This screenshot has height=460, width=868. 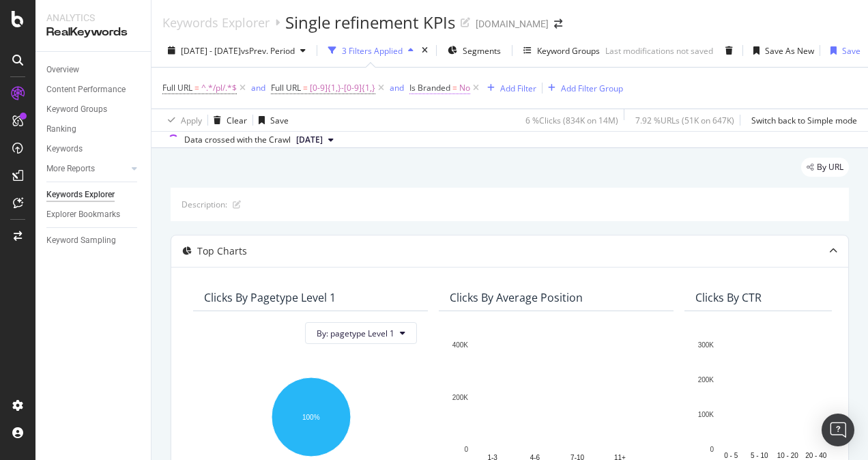 I want to click on button: 3 Filters Applied, so click(x=371, y=51).